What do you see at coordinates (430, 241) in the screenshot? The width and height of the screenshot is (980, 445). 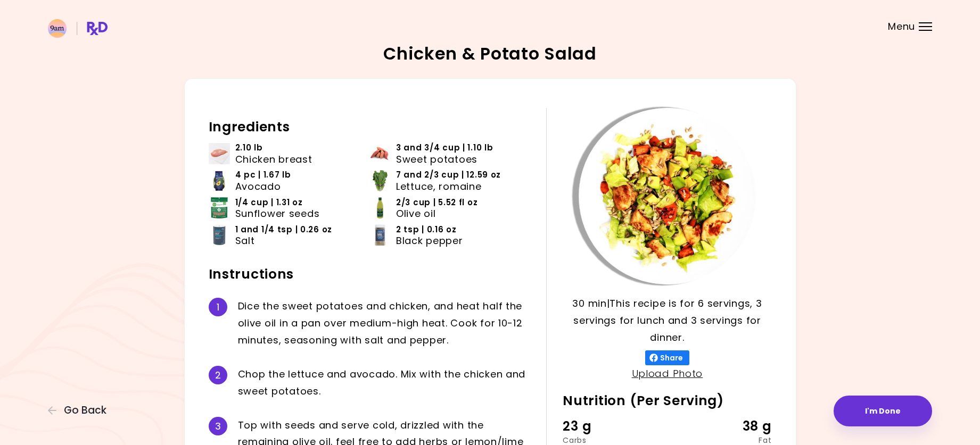 I see `span: Black pepper` at bounding box center [430, 241].